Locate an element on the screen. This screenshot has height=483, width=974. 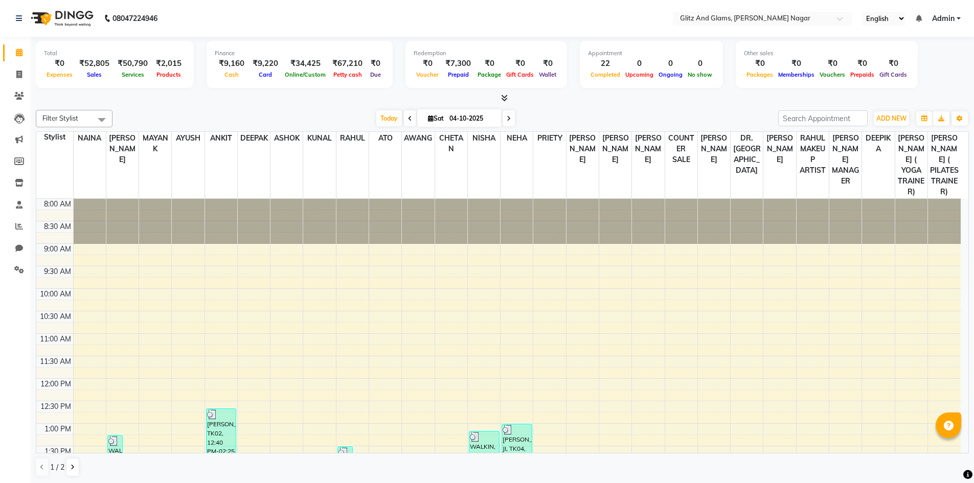
div: ₹52,805 is located at coordinates (94, 63).